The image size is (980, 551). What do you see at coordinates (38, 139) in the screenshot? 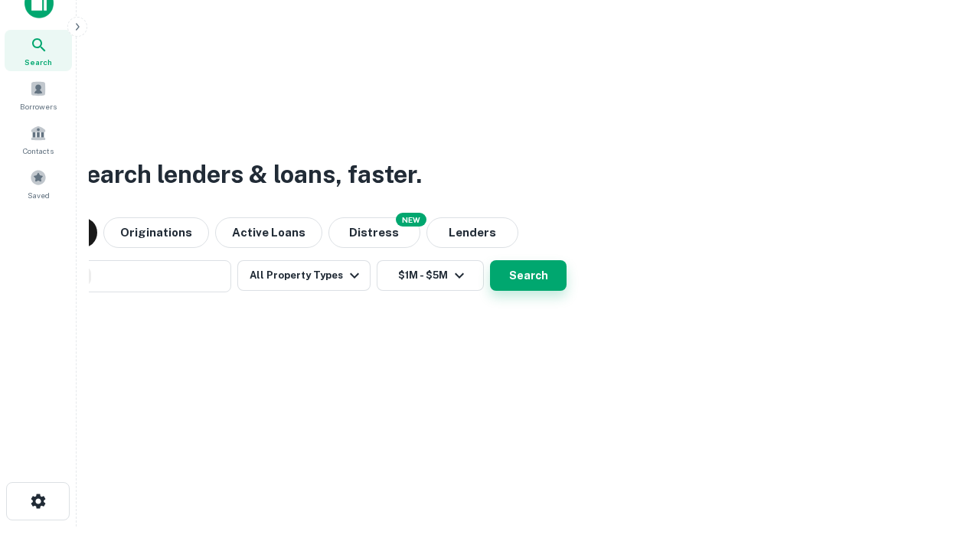
I see `div: Contacts` at bounding box center [38, 139].